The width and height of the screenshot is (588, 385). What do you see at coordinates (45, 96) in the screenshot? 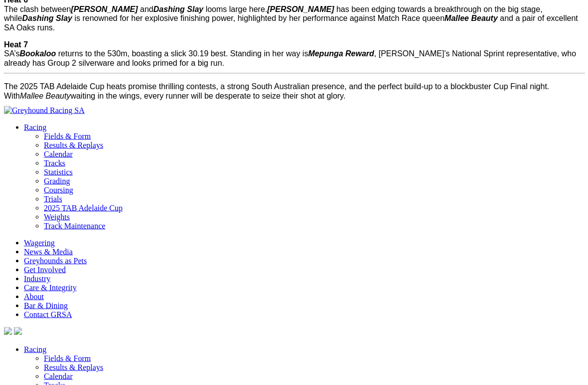
I see `i: Mallee Beauty` at bounding box center [45, 96].